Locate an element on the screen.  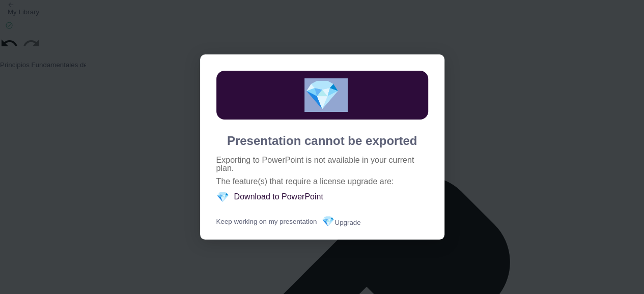
div: Presentation cannot be exported is located at coordinates (322, 141).